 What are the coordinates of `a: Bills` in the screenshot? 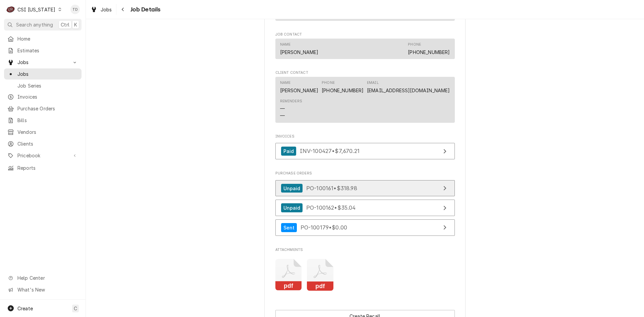 It's located at (43, 120).